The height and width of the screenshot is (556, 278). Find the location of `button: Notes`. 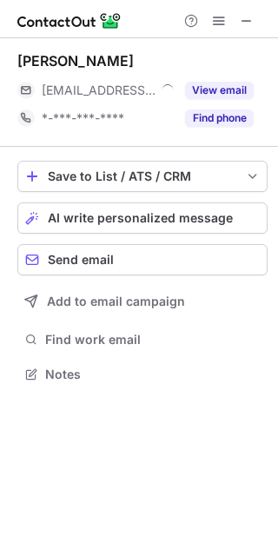

button: Notes is located at coordinates (142, 374).